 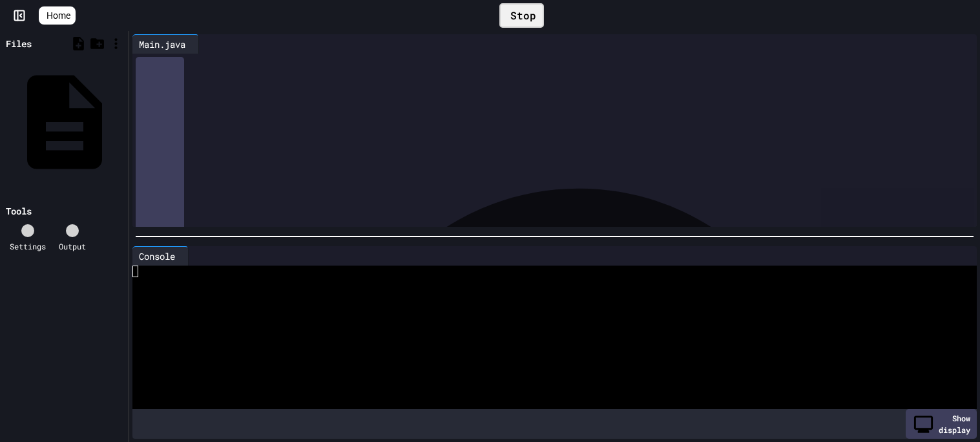 I want to click on span: Home, so click(x=58, y=15).